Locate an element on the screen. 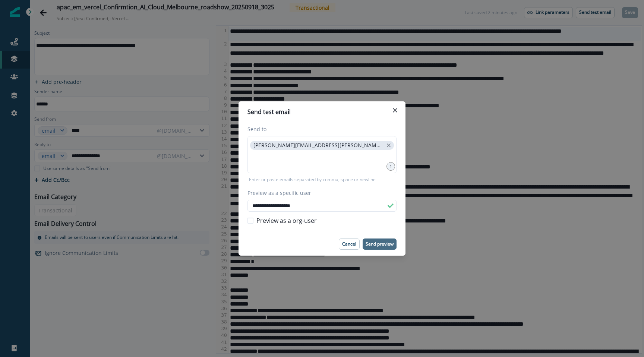 This screenshot has height=357, width=644. p: Send preview is located at coordinates (380, 244).